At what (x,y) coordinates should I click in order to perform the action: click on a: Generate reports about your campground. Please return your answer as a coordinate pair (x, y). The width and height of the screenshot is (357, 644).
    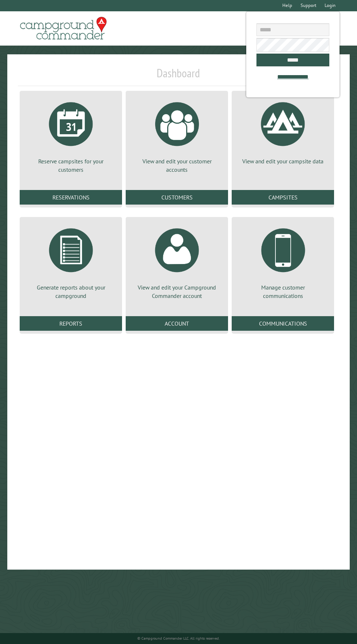
    Looking at the image, I should click on (71, 261).